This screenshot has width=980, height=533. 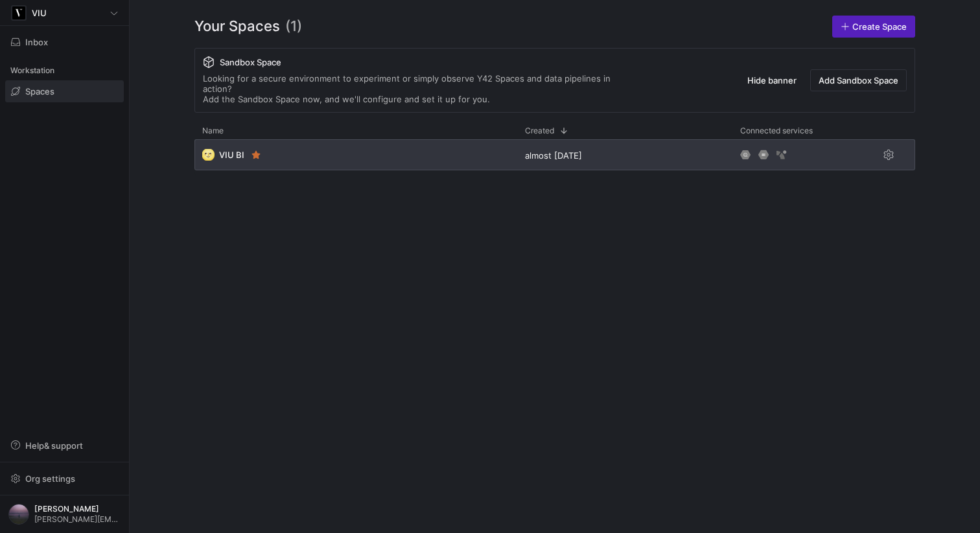 I want to click on img: https://storage.googleapis.com/y42-prod-data-exchange/images/VtGnwq41pAtzV0SzErAhijSx9Rgo16q39DKO..., so click(x=19, y=515).